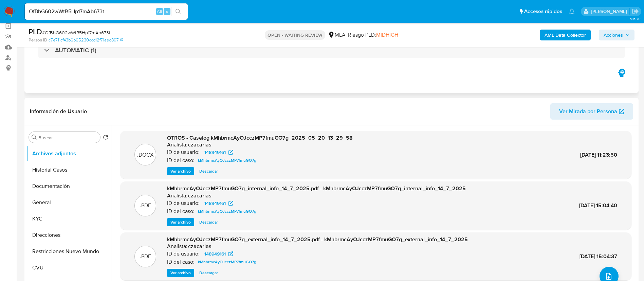 This screenshot has width=644, height=281. What do you see at coordinates (336, 35) in the screenshot?
I see `div: MLA` at bounding box center [336, 35].